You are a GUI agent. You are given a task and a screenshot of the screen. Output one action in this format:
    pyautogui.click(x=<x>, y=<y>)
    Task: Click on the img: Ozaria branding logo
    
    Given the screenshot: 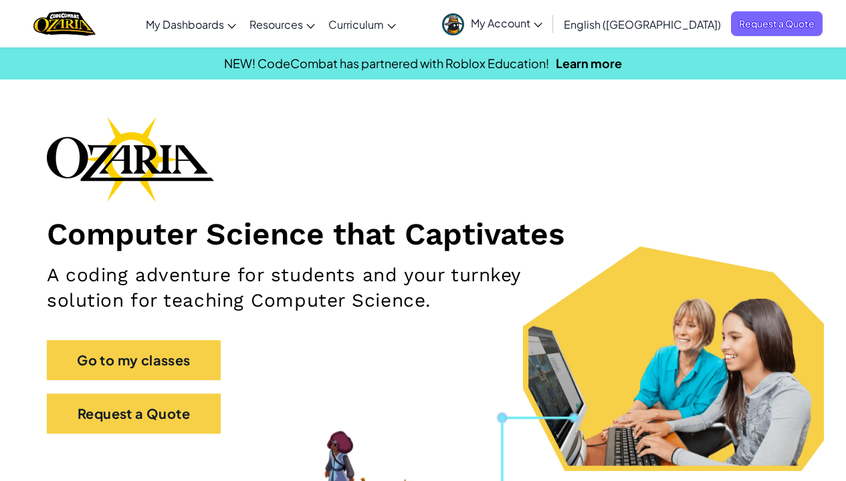 What is the action you would take?
    pyautogui.click(x=130, y=159)
    